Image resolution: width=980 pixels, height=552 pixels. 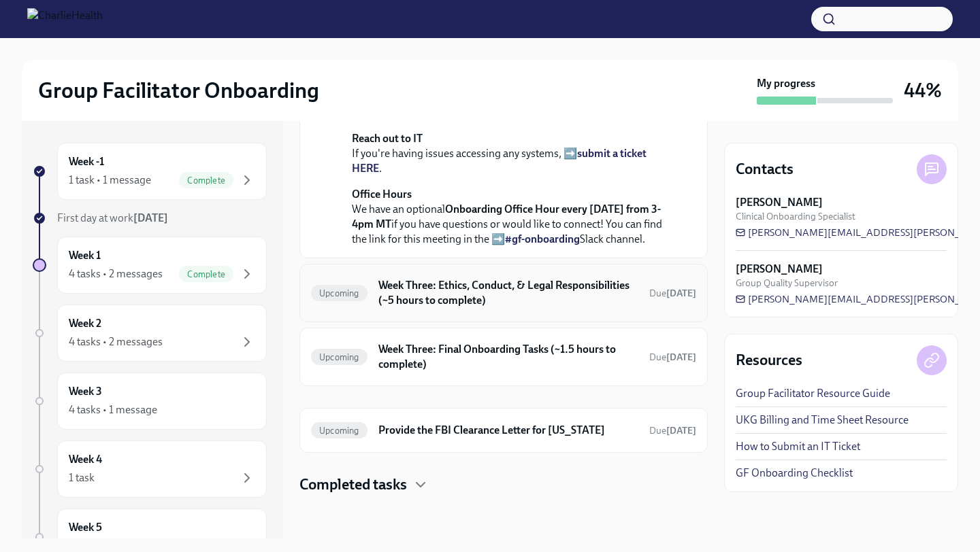 I want to click on div: 1 task, so click(x=82, y=478).